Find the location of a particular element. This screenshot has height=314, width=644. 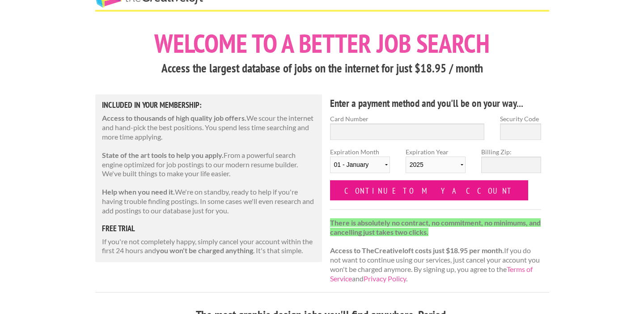

strong: State of the art tools to help you apply. is located at coordinates (163, 154).